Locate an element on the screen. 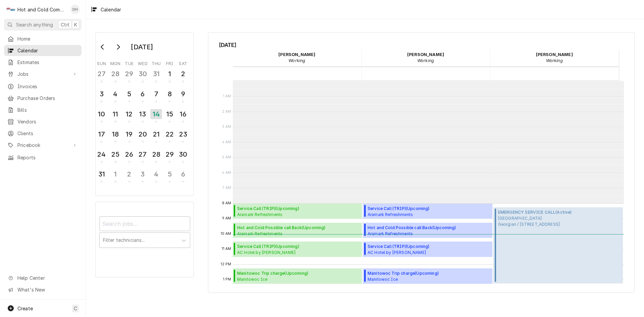 The width and height of the screenshot is (644, 317). div: H is located at coordinates (11, 9).